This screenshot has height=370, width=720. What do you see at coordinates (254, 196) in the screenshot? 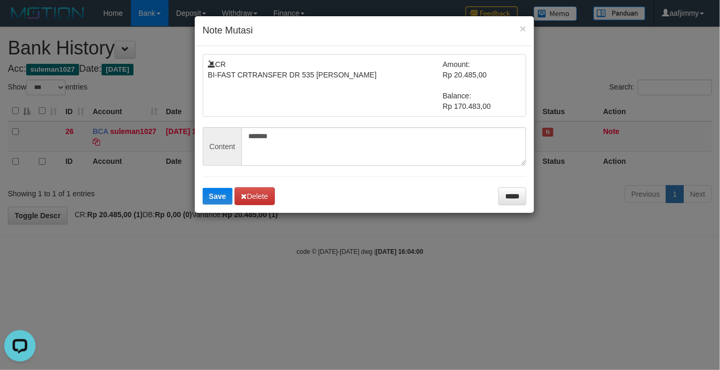
I see `button: Delete` at bounding box center [254, 196].